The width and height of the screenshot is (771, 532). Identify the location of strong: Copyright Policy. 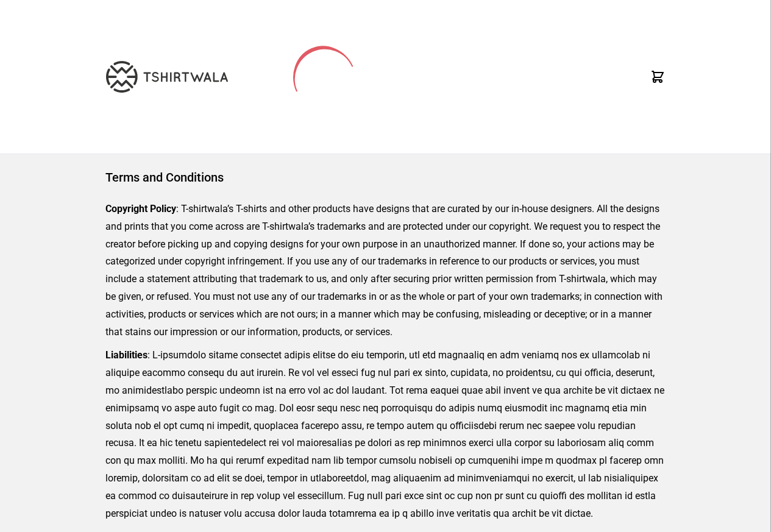
(141, 209).